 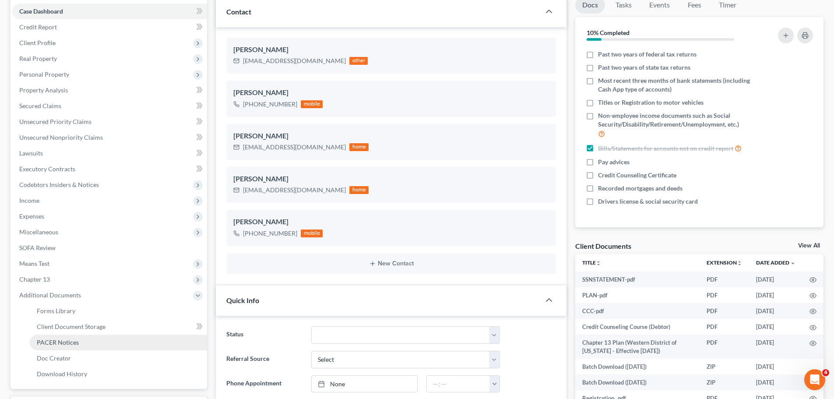 What do you see at coordinates (31, 153) in the screenshot?
I see `span: Lawsuits` at bounding box center [31, 153].